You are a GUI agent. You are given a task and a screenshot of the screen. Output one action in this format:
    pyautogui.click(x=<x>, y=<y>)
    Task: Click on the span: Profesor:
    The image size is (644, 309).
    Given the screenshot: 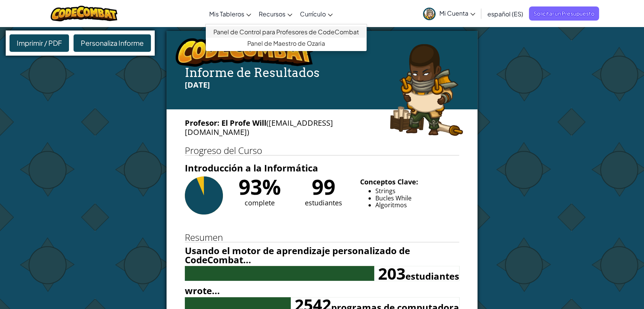 What is the action you would take?
    pyautogui.click(x=202, y=123)
    